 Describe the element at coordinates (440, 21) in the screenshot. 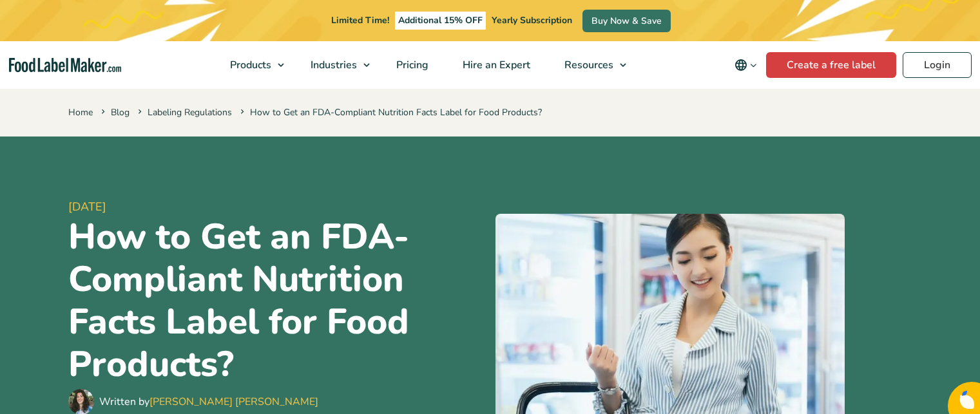

I see `span: Additional 15% OFF` at that location.